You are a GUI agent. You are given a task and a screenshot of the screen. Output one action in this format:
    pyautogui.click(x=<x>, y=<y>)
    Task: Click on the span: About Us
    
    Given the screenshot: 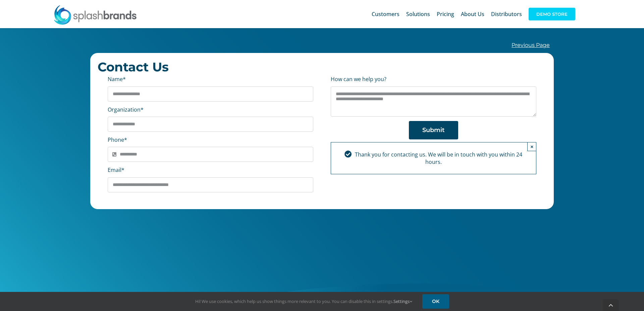 What is the action you would take?
    pyautogui.click(x=473, y=14)
    